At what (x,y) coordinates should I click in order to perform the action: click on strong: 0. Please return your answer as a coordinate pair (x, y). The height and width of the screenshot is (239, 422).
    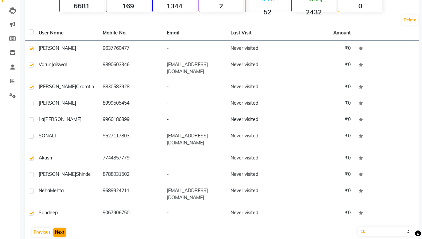
    Looking at the image, I should click on (360, 6).